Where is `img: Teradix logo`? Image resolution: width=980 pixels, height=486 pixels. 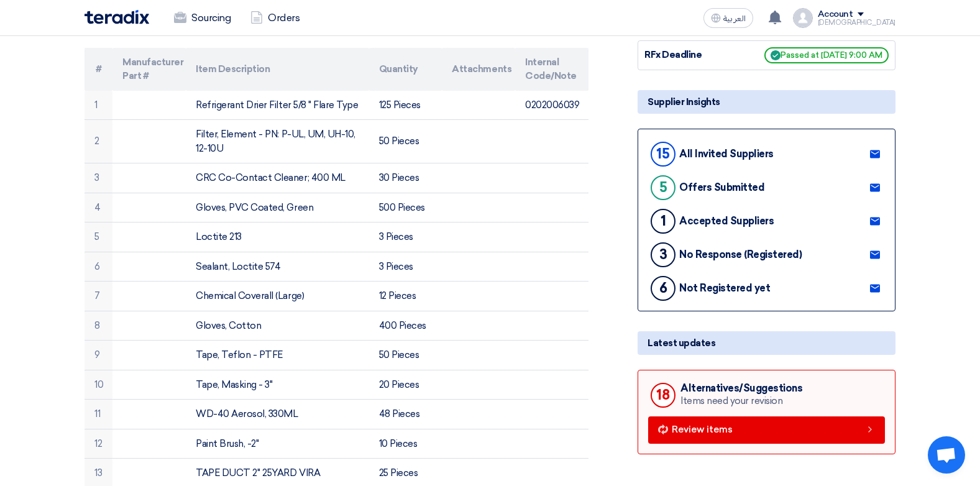
img: Teradix logo is located at coordinates (117, 17).